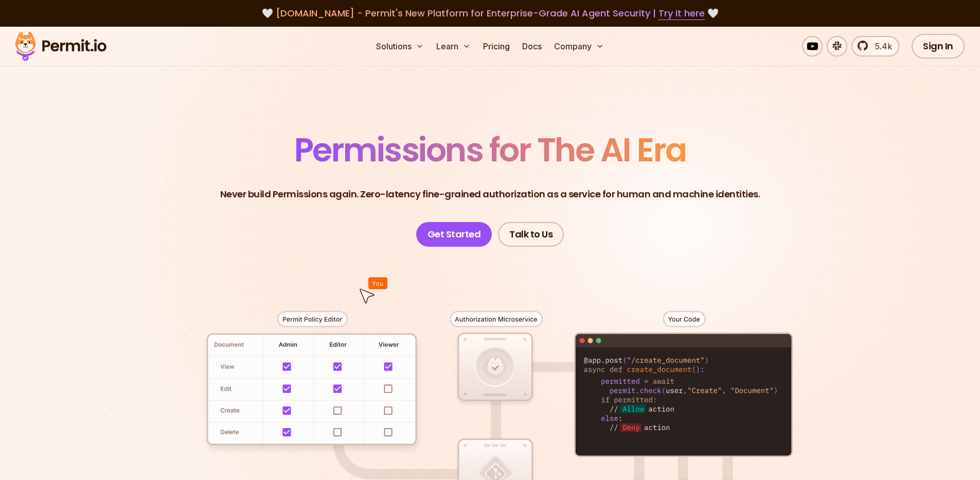 The height and width of the screenshot is (480, 980). What do you see at coordinates (454, 46) in the screenshot?
I see `button: Learn` at bounding box center [454, 46].